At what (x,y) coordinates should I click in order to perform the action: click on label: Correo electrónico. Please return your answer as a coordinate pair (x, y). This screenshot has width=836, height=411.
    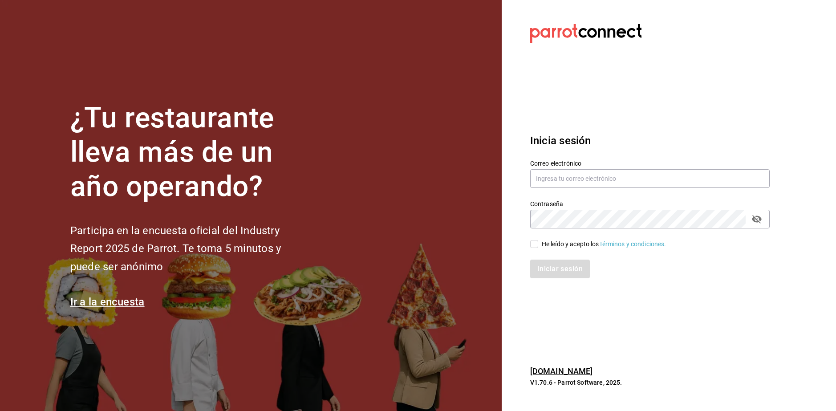
    Looking at the image, I should click on (650, 163).